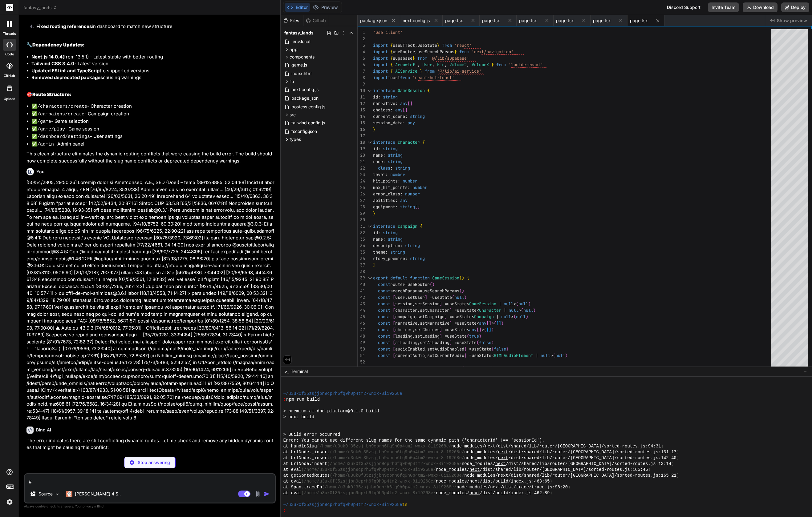 This screenshot has width=812, height=517. What do you see at coordinates (40, 171) in the screenshot?
I see `h6: You` at bounding box center [40, 171].